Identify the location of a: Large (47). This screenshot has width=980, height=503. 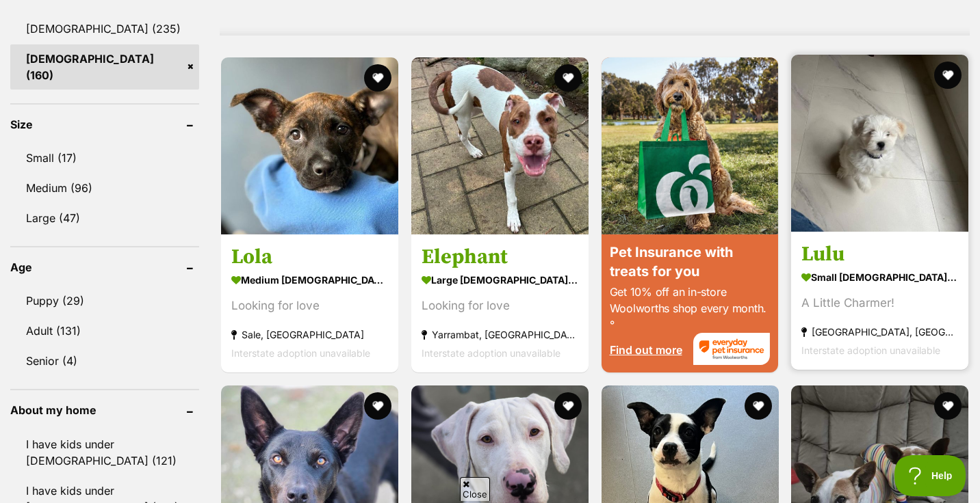
(104, 218).